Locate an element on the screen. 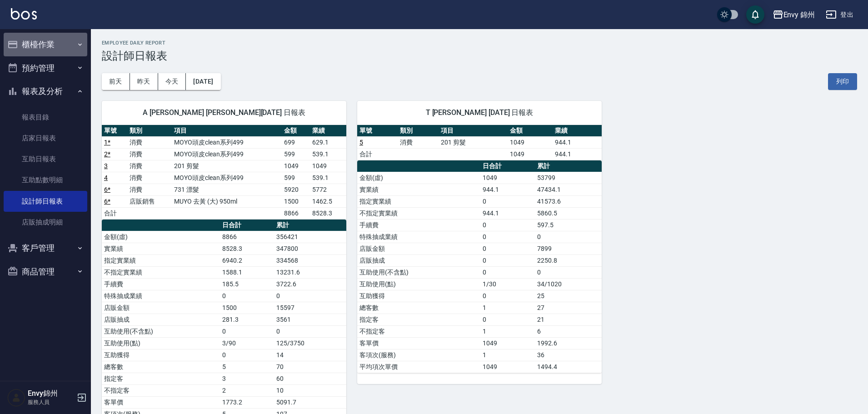  td: 25 is located at coordinates (568, 296).